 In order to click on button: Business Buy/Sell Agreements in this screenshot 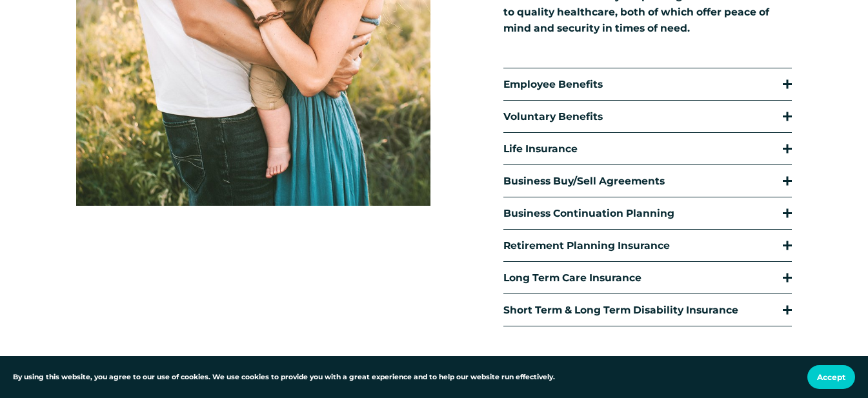, I will do `click(647, 181)`.